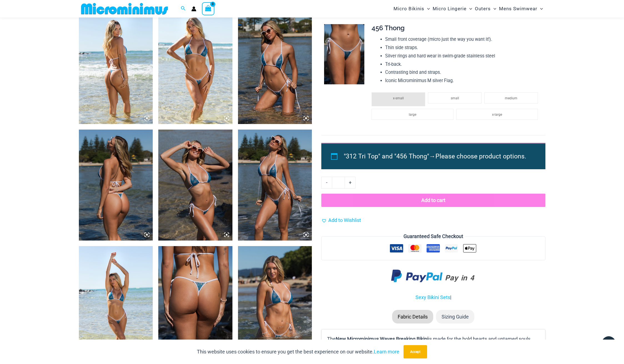 This screenshot has height=364, width=624. What do you see at coordinates (412, 8) in the screenshot?
I see `a: Micro BikinisMenu ToggleMenu Toggle` at bounding box center [412, 8].